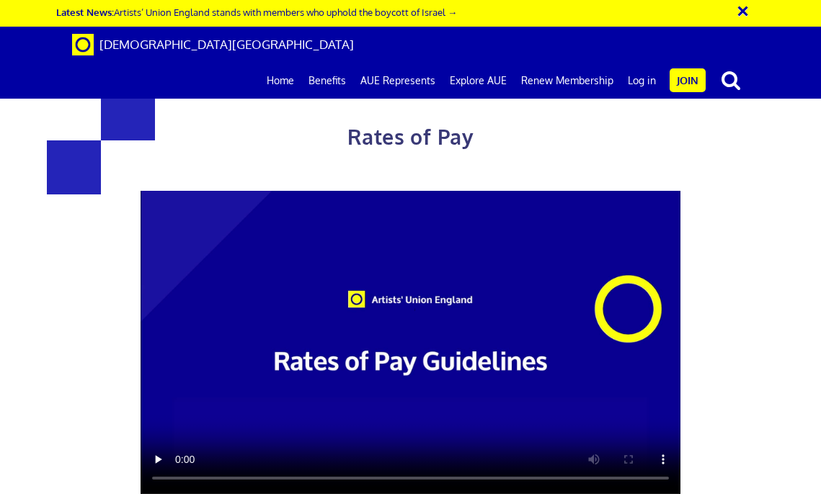 The width and height of the screenshot is (821, 504). Describe the element at coordinates (256, 12) in the screenshot. I see `a: Latest News:Artists’ Union England stands with members who uphold the boycott of Israel →` at that location.